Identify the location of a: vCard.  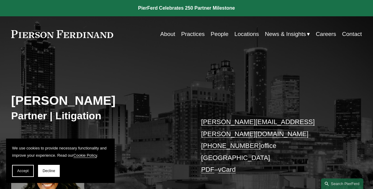
(226, 169).